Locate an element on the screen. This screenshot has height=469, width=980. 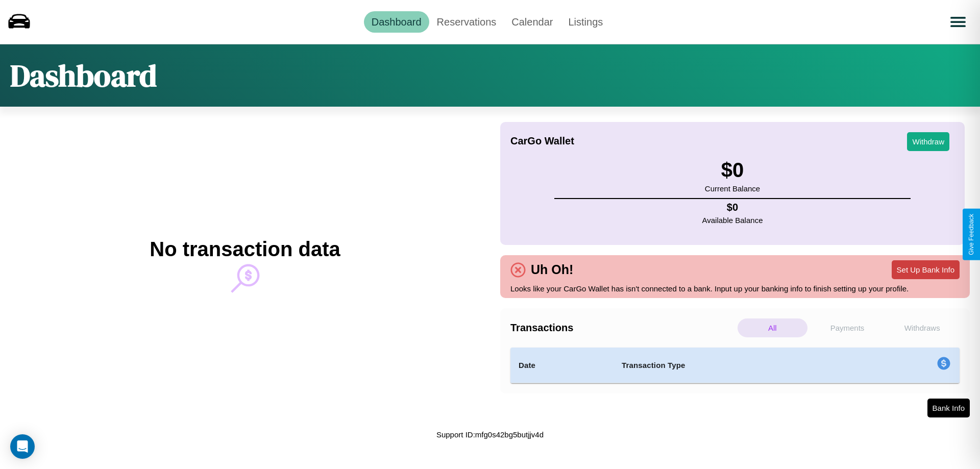
p: Withdraws is located at coordinates (922, 328).